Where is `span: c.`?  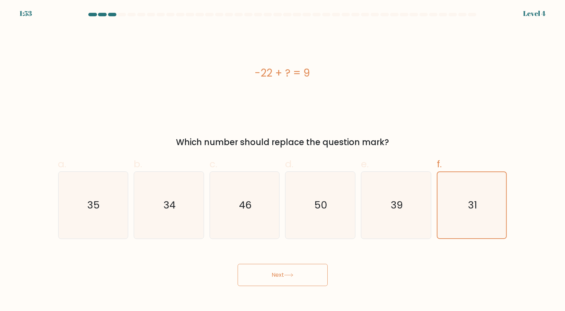 span: c. is located at coordinates (213, 164).